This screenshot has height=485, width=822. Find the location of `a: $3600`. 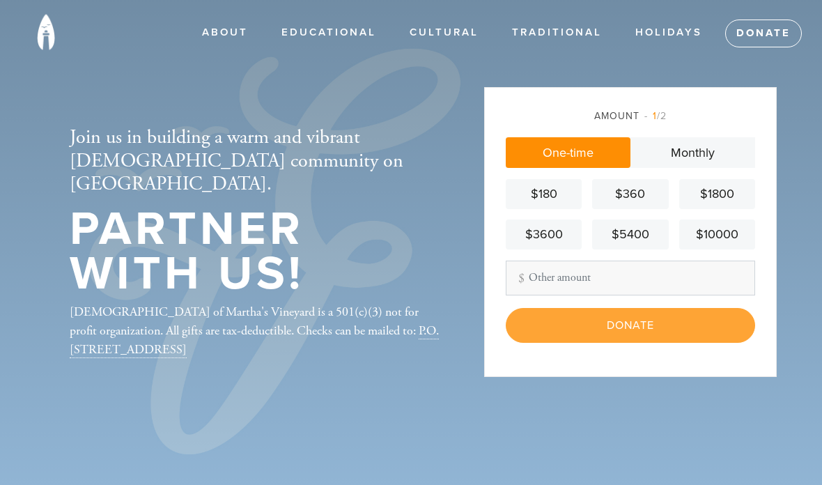

a: $3600 is located at coordinates (543, 234).